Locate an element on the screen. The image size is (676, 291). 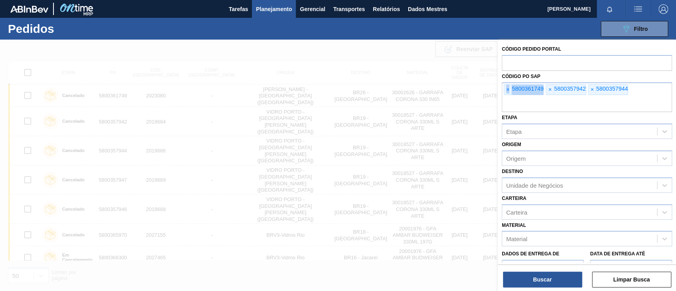
font: 5800361749 is located at coordinates (528, 89).